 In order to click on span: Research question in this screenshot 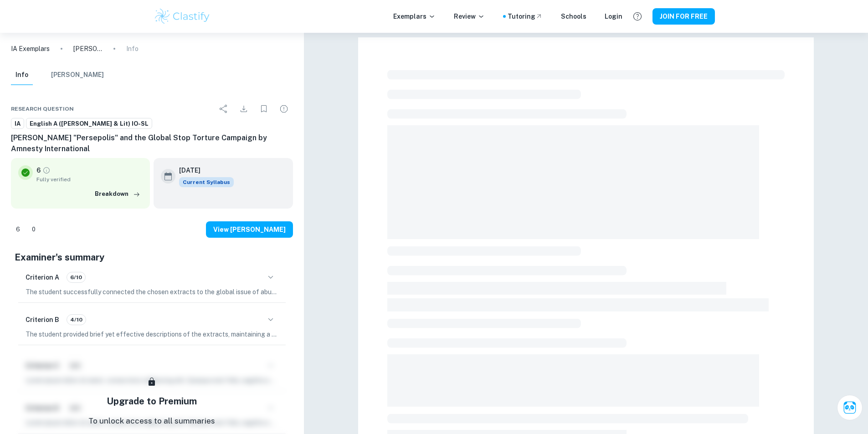, I will do `click(42, 109)`.